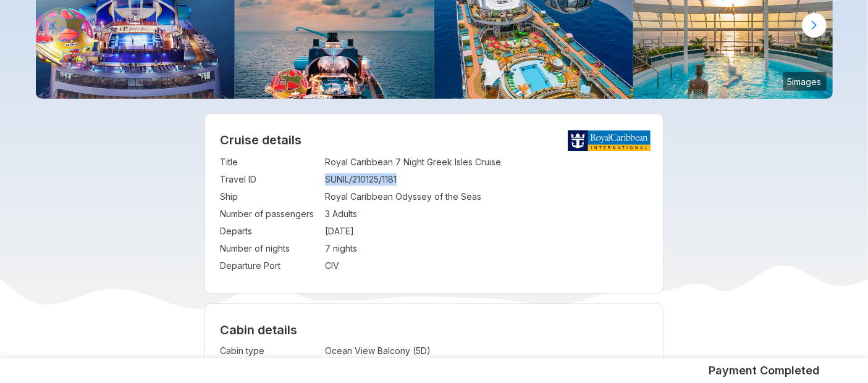 The image size is (868, 383). Describe the element at coordinates (269, 180) in the screenshot. I see `td: Travel ID` at that location.